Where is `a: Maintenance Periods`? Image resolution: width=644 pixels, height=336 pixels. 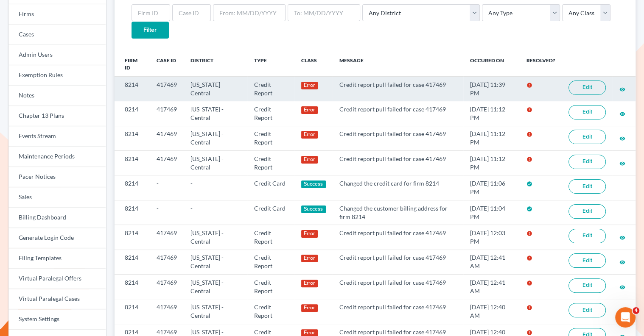
a: Maintenance Periods is located at coordinates (57, 157).